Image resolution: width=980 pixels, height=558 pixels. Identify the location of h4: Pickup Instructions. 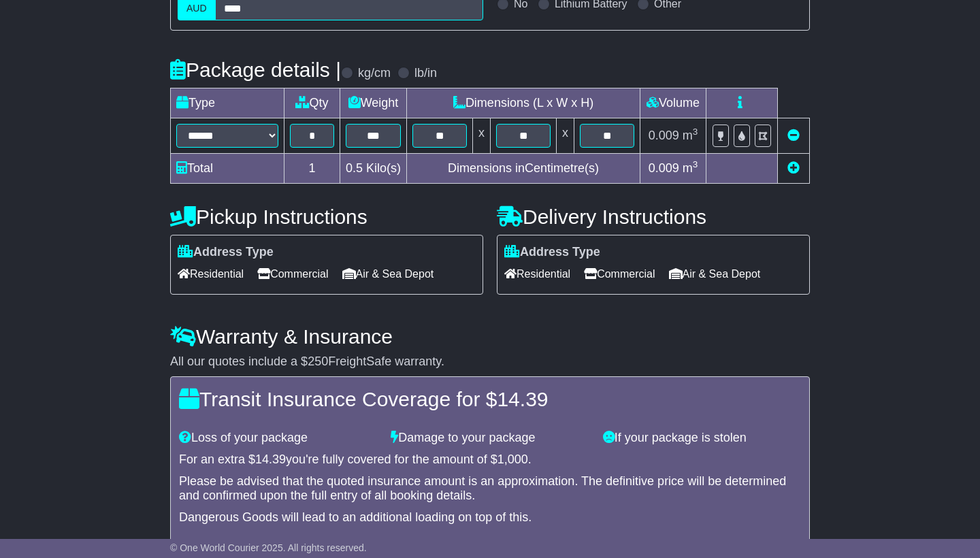
(327, 216).